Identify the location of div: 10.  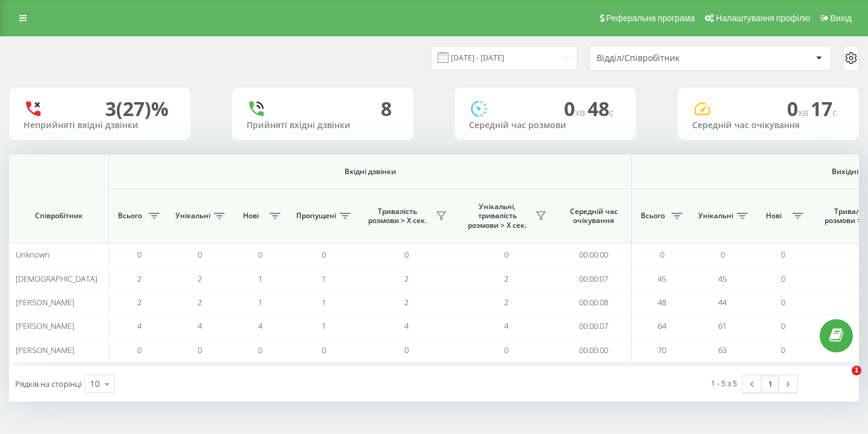
(94, 384).